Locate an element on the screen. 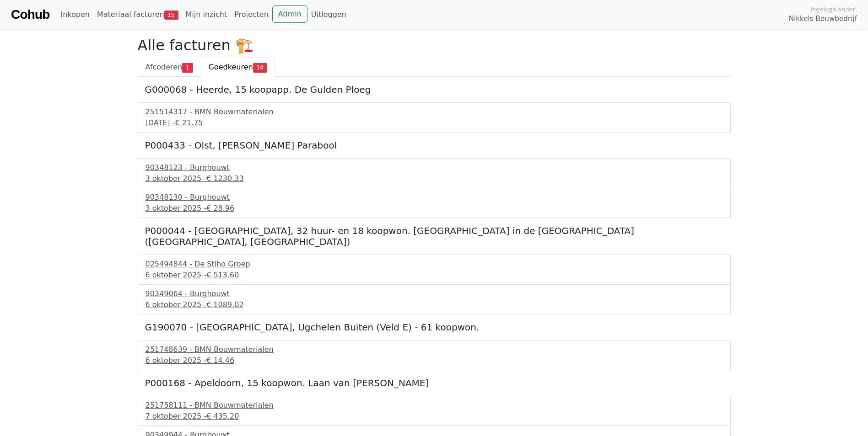  a: Projecten is located at coordinates (251, 15).